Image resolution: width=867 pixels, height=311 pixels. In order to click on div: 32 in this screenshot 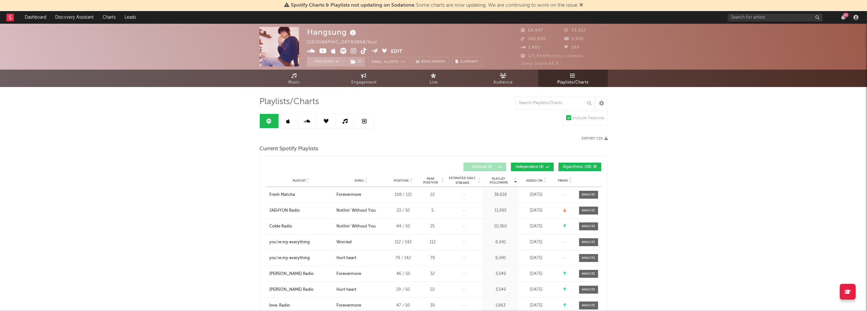, I will do `click(432, 274)`.